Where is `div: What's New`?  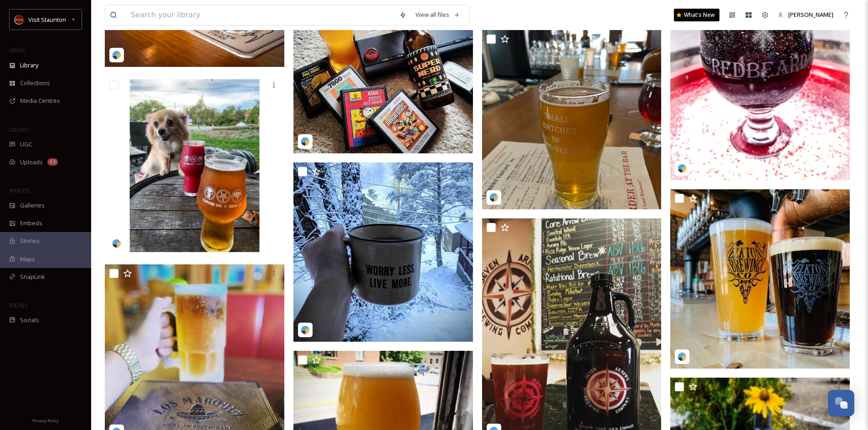 div: What's New is located at coordinates (697, 15).